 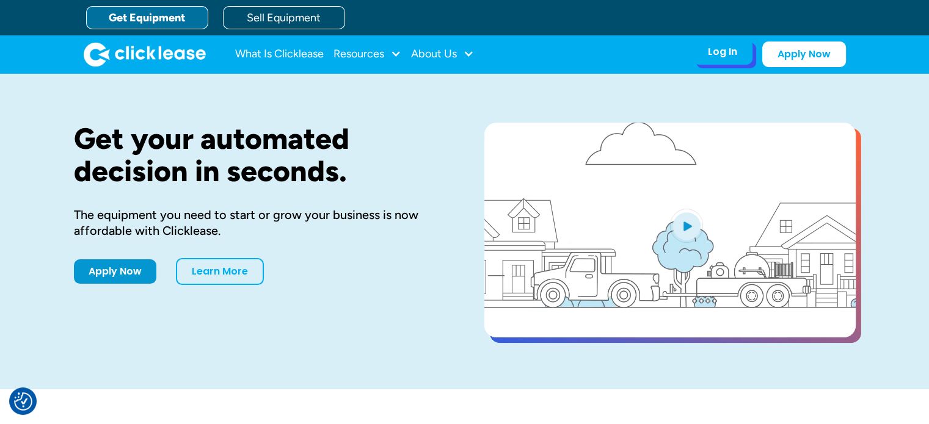 I want to click on a: Learn More, so click(x=220, y=272).